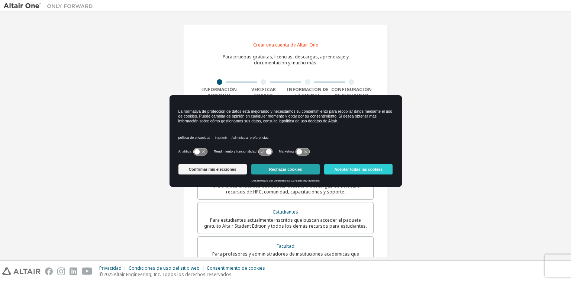  What do you see at coordinates (236, 268) in the screenshot?
I see `font: Consentimiento de cookies` at bounding box center [236, 268].